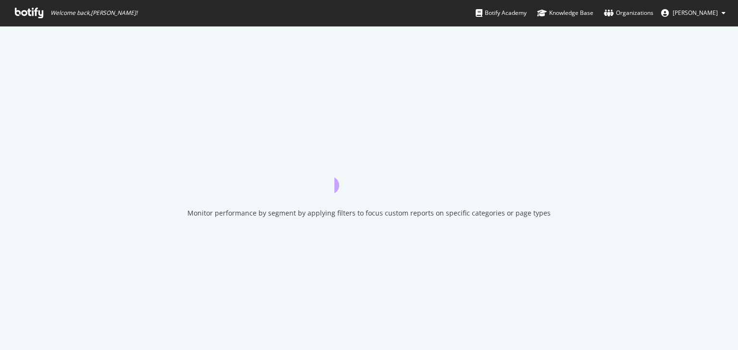 This screenshot has height=350, width=738. I want to click on div: Organizations, so click(629, 13).